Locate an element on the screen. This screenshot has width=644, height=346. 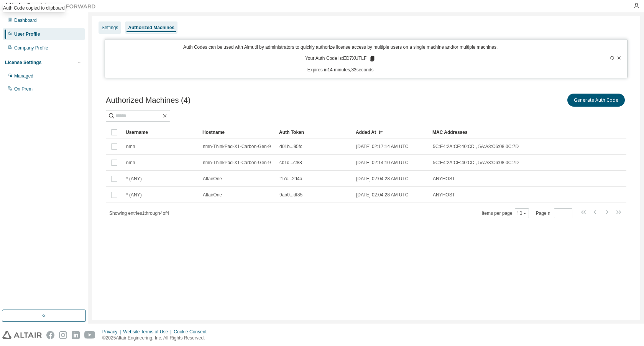
button: Generate Auth Code is located at coordinates (596, 100).